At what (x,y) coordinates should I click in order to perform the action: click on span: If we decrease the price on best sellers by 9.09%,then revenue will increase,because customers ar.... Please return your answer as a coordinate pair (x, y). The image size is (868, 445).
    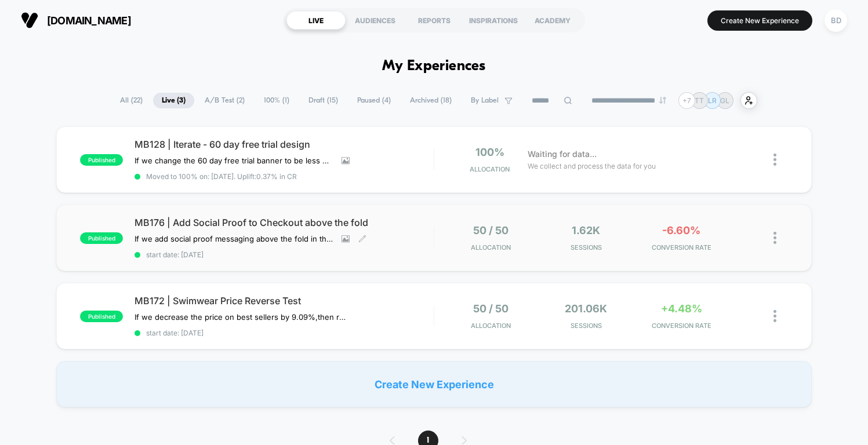
    Looking at the image, I should click on (242, 317).